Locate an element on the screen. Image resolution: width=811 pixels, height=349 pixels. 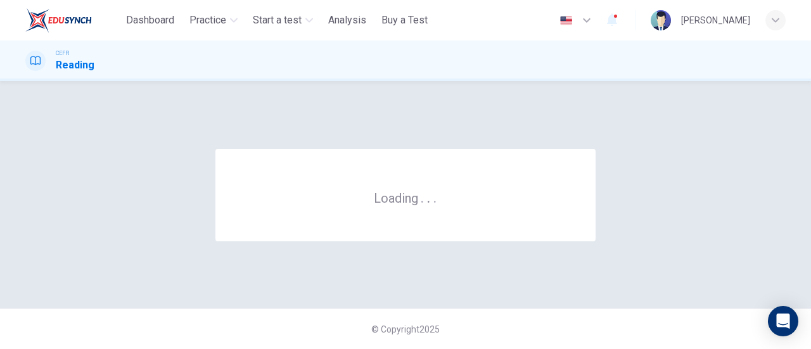
button: Buy a Test is located at coordinates (404, 20).